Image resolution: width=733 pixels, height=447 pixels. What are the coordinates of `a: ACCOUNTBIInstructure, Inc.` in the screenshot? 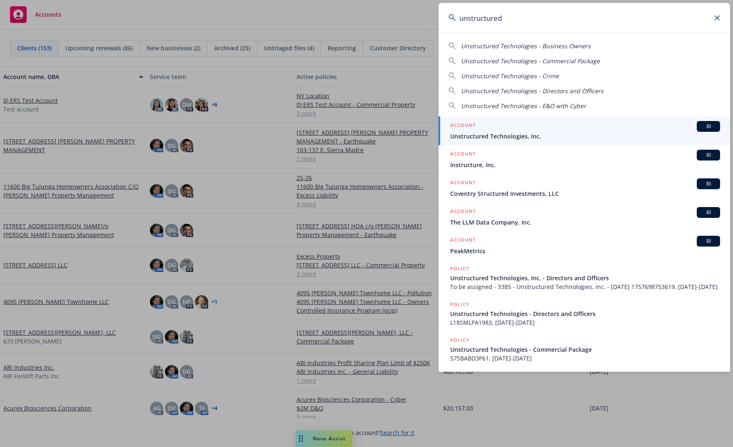 It's located at (584, 159).